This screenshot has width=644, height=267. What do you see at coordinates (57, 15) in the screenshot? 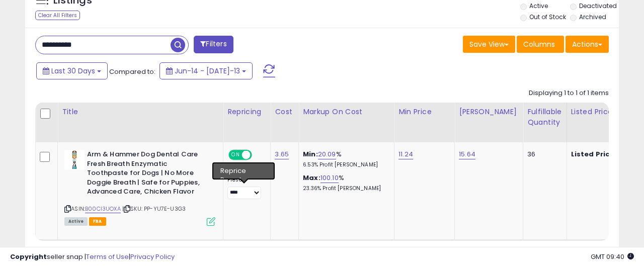
I see `div: Clear All Filters` at bounding box center [57, 15].